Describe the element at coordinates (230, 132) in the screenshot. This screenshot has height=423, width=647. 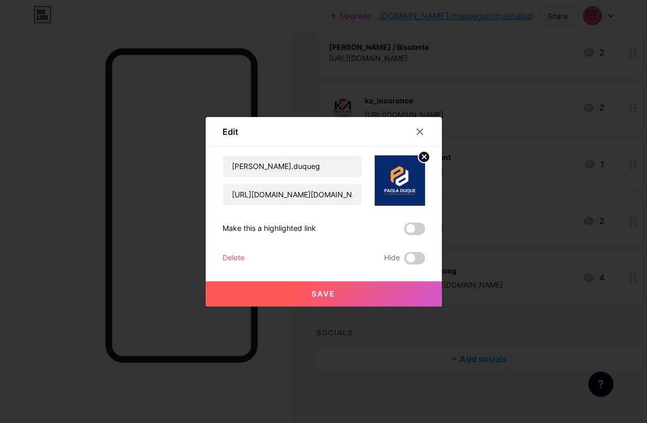
I see `div: Edit` at that location.